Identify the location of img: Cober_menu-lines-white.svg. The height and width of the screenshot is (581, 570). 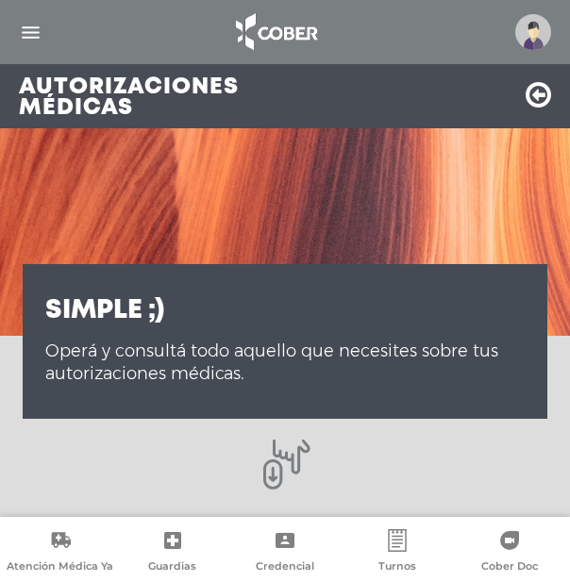
(30, 32).